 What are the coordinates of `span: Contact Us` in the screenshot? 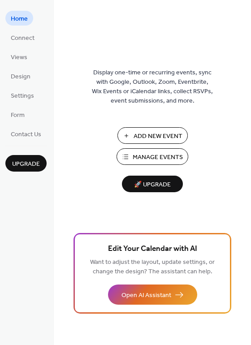 It's located at (26, 135).